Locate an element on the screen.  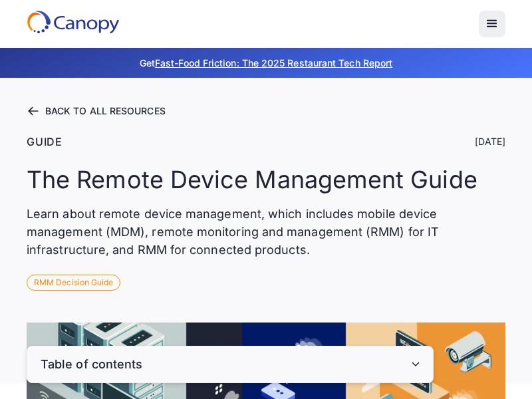
div: RMM Decision Guide is located at coordinates (73, 283).